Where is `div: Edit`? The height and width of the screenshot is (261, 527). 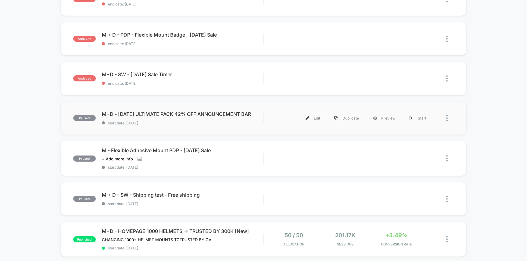
div: Edit is located at coordinates (313, 118).